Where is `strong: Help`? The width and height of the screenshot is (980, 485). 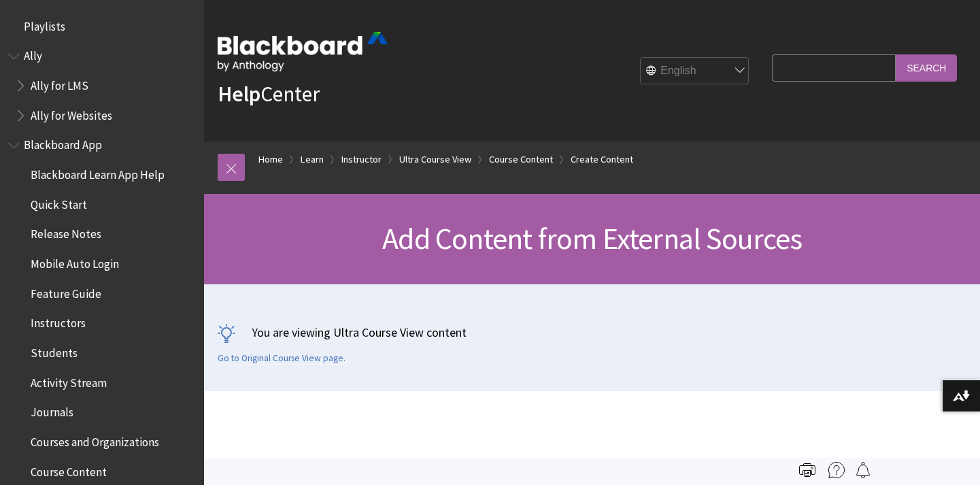 strong: Help is located at coordinates (239, 94).